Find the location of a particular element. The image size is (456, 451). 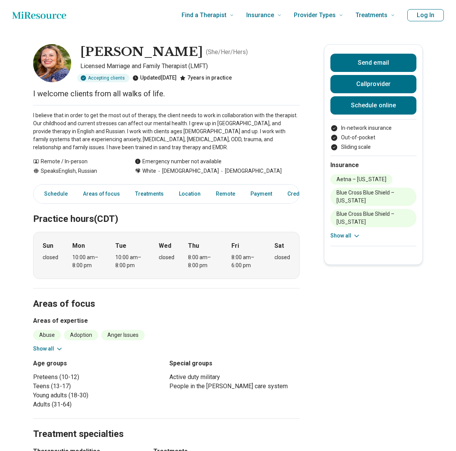

strong: Sun is located at coordinates (48, 246).